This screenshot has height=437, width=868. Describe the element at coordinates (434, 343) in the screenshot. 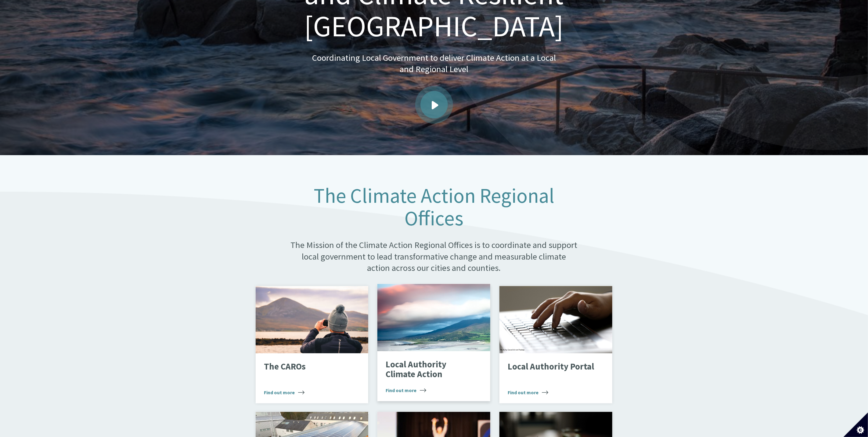

I see `a: Local Authority Climate Action Find out more` at that location.